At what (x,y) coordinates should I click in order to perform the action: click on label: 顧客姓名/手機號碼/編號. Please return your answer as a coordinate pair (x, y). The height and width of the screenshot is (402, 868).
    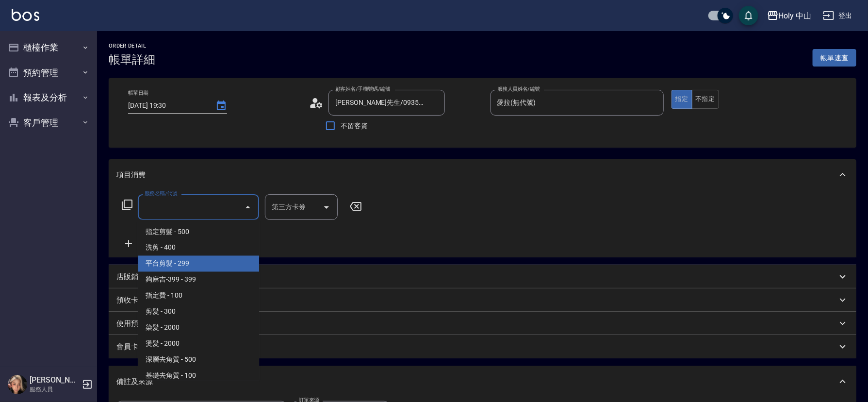
    Looking at the image, I should click on (363, 89).